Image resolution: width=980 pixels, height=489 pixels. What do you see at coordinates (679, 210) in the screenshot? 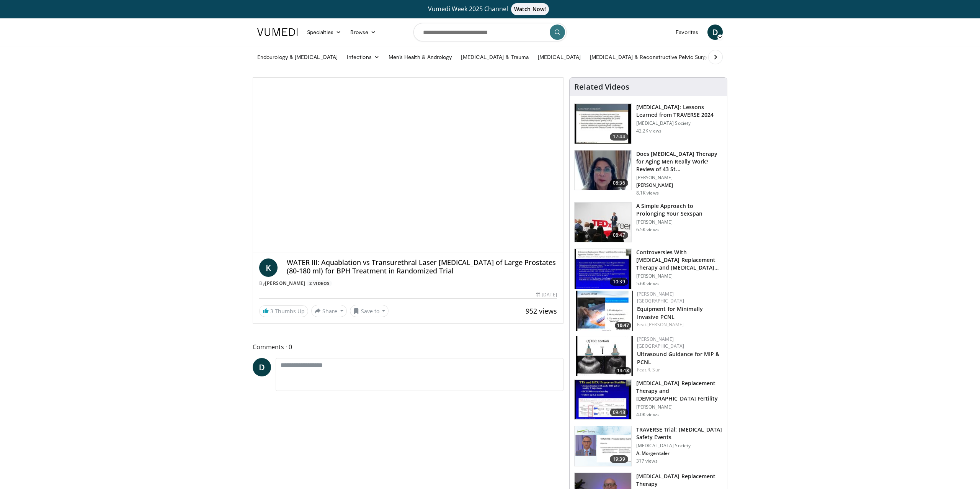
I see `h3: A Simple Approach to Prolonging Your Sexspan` at bounding box center [679, 210].